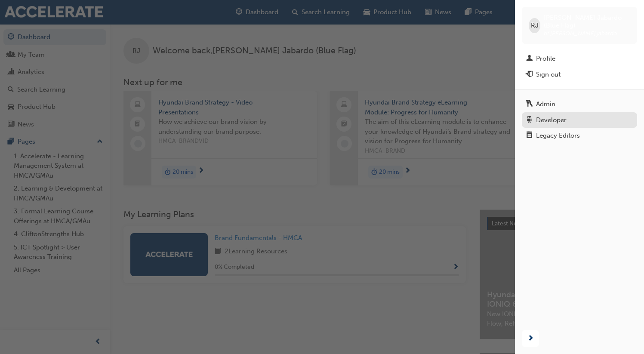 The image size is (644, 354). Describe the element at coordinates (551, 120) in the screenshot. I see `div: Developer` at that location.